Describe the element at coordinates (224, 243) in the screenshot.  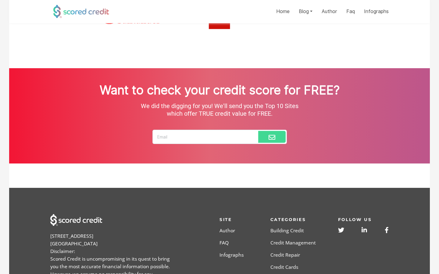
I see `a: FAQ` at that location.